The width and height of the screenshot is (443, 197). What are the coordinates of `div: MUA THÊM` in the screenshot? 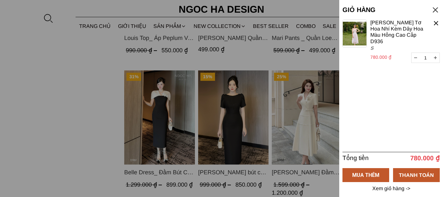 It's located at (366, 175).